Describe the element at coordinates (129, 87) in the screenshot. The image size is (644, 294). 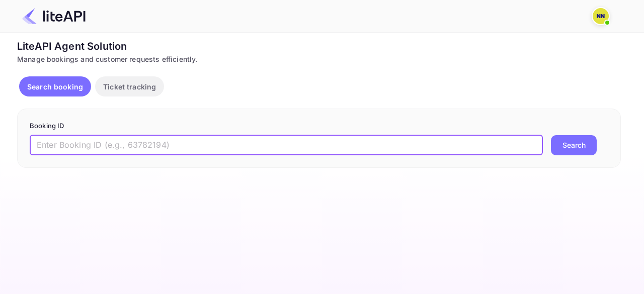
I see `p: Ticket tracking` at that location.